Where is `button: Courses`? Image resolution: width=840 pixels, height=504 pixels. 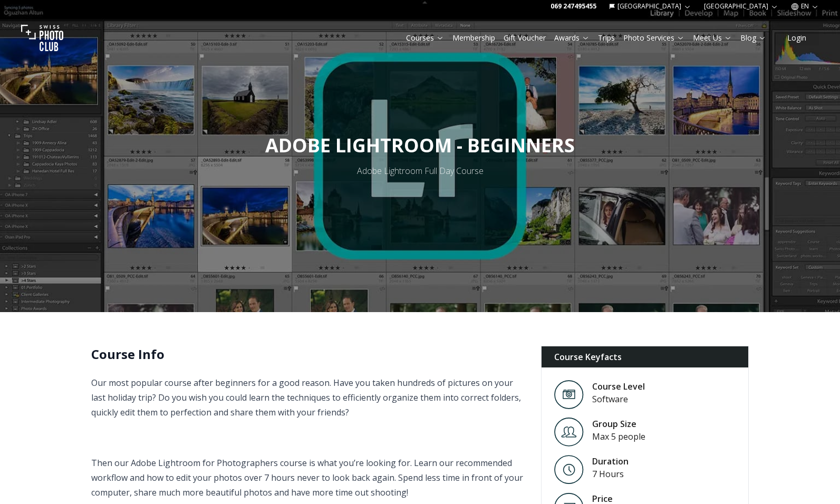 button: Courses is located at coordinates (425, 38).